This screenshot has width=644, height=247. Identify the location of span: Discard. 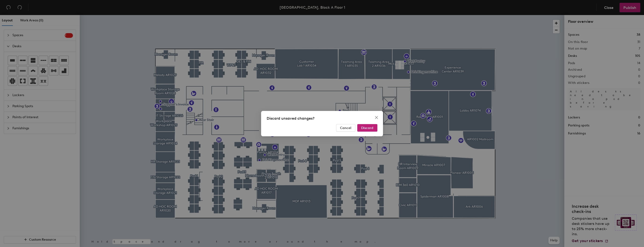
(368, 127).